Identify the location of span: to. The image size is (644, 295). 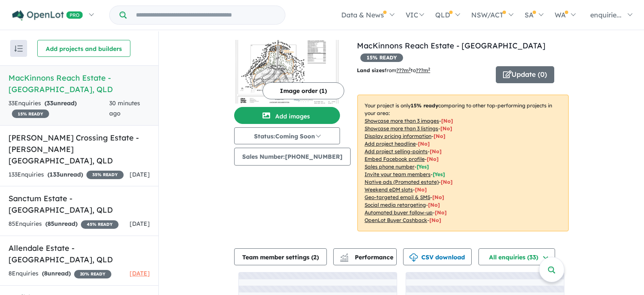
(421, 70).